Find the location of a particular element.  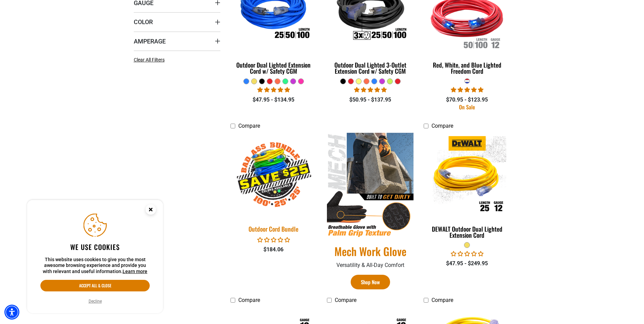

button: Accept all & close is located at coordinates (95, 286).